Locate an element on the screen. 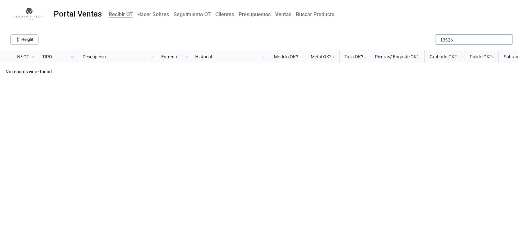  b: Buscar Producto is located at coordinates (315, 14).